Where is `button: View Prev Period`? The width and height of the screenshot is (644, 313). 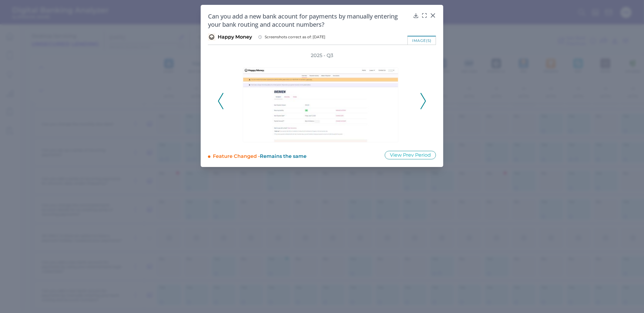 button: View Prev Period is located at coordinates (410, 155).